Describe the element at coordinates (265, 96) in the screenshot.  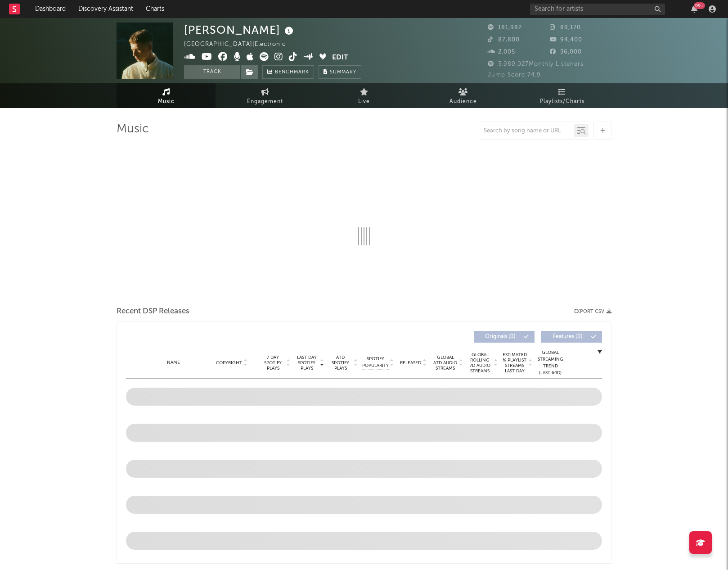
I see `a: Engagement` at that location.